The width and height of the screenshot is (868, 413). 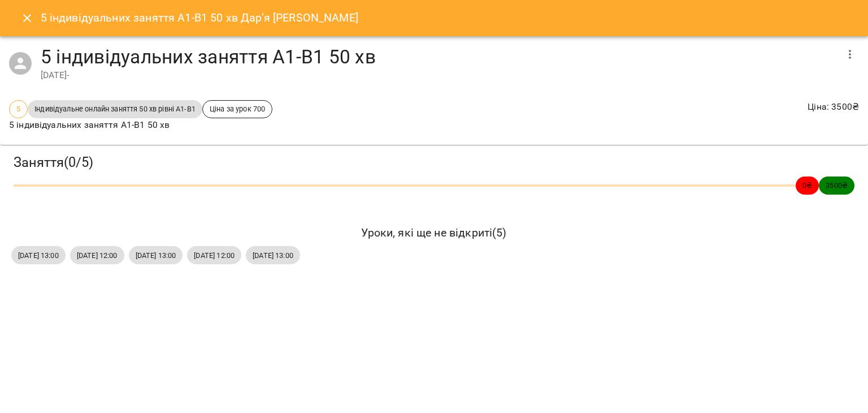 I want to click on h4: 5 індивідуальних заняття А1-В1 50 хв, so click(x=439, y=56).